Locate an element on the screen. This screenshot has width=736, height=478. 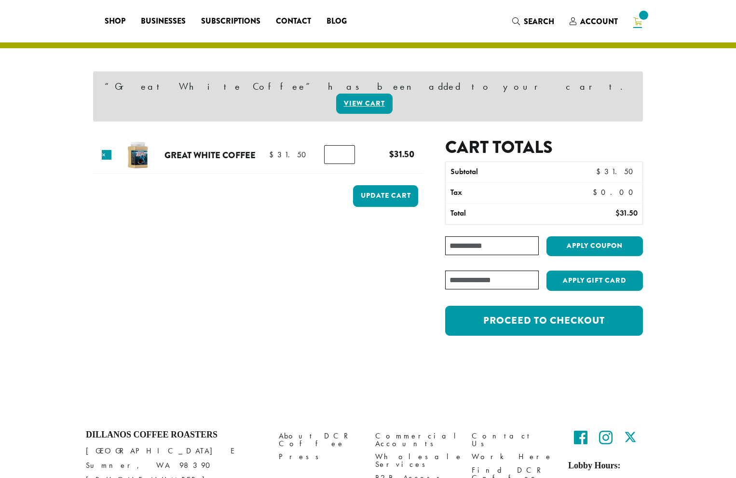
div: “Great White Coffee” has been added to your cart. is located at coordinates (368, 96).